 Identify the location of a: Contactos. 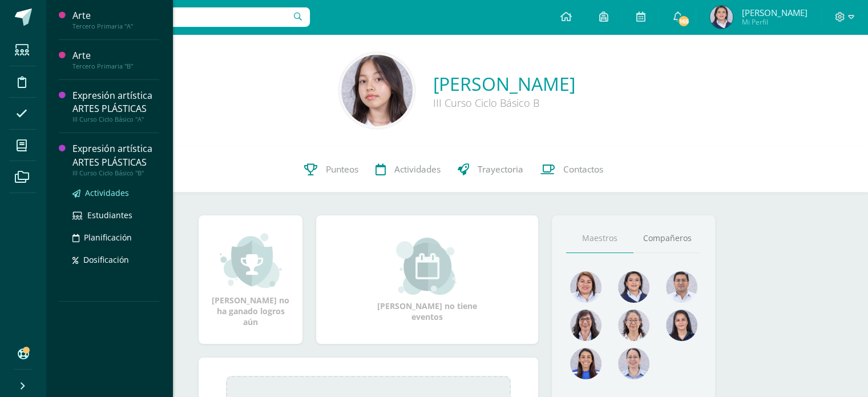
(572, 169).